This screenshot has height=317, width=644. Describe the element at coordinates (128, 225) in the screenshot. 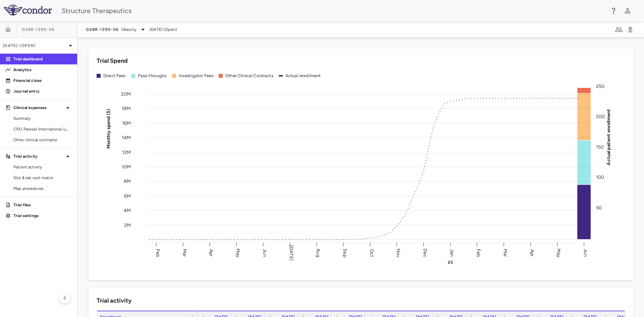

I see `tspan: 2M` at that location.